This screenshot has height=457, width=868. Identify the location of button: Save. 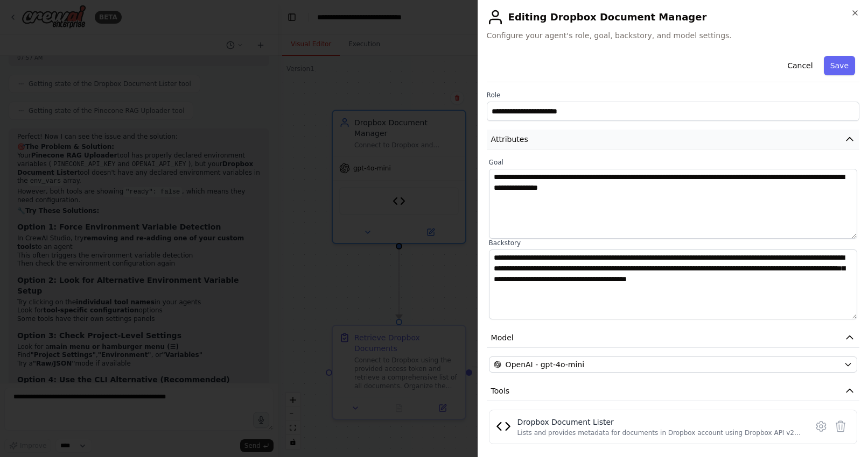
(840, 66).